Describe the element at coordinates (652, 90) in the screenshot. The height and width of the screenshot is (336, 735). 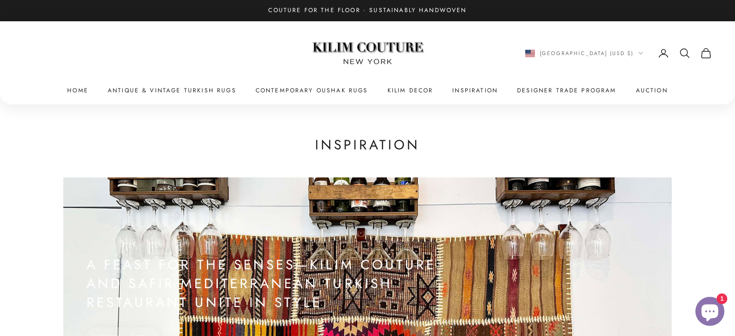
I see `a: Auction` at that location.